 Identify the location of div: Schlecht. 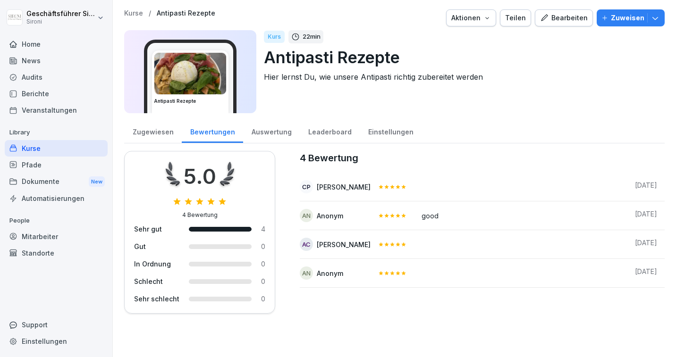
(157, 281).